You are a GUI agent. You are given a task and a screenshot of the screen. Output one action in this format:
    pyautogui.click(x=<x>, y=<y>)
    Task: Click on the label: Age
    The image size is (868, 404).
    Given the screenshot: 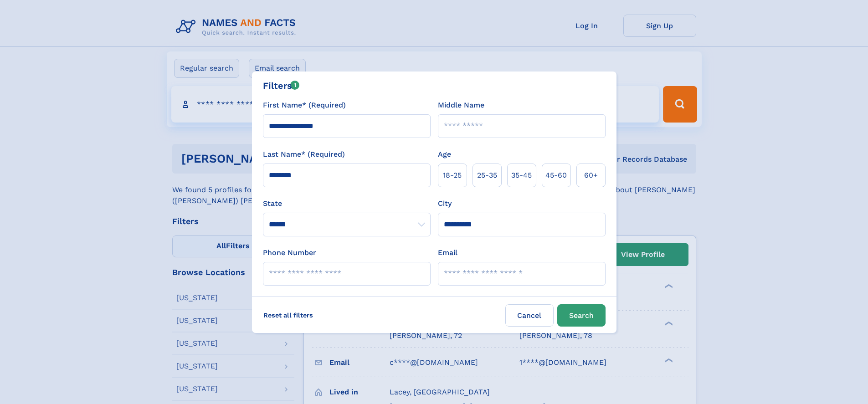 What is the action you would take?
    pyautogui.click(x=444, y=154)
    